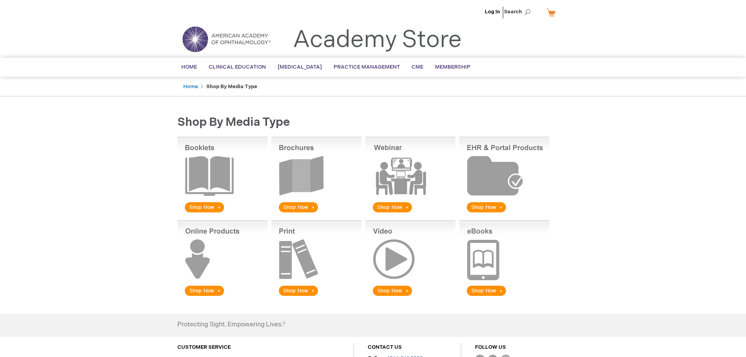  I want to click on a: Webinar, so click(410, 212).